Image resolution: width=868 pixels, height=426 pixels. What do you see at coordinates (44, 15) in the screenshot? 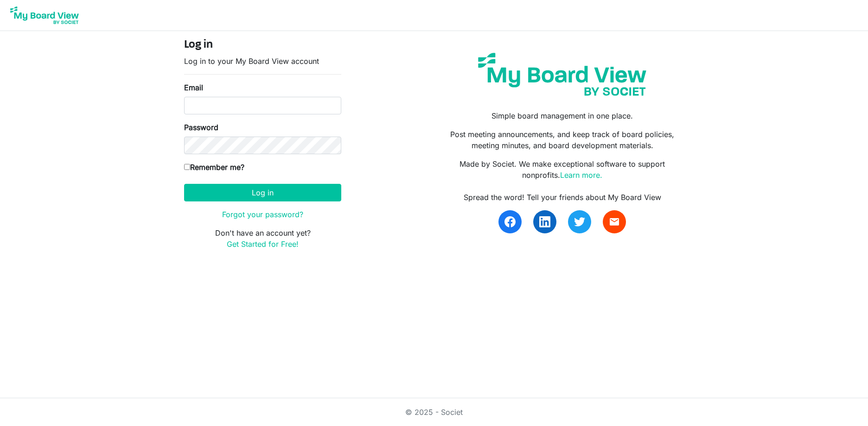
I see `img: My Board View Logo` at bounding box center [44, 15].